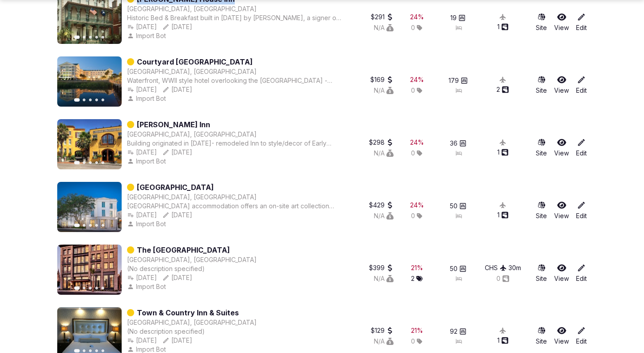 The image size is (644, 353). I want to click on div: N/A, so click(384, 153).